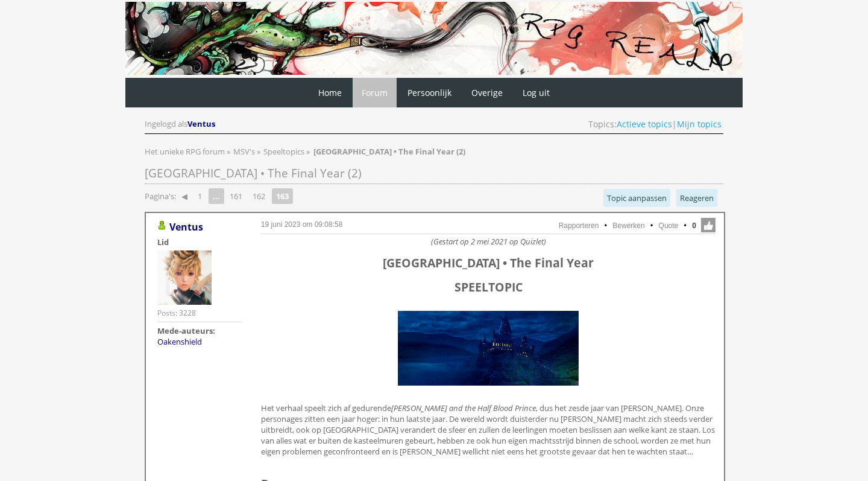 Image resolution: width=868 pixels, height=481 pixels. Describe the element at coordinates (487, 93) in the screenshot. I see `a: Overige` at that location.